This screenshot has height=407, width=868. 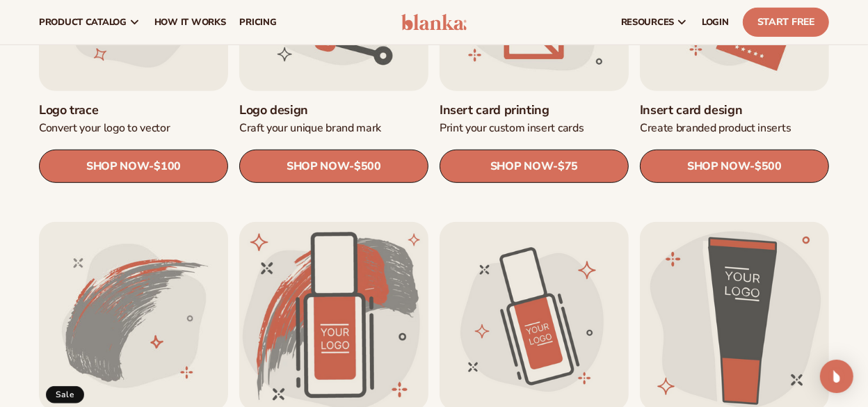 What do you see at coordinates (190, 22) in the screenshot?
I see `span: How It Works` at bounding box center [190, 22].